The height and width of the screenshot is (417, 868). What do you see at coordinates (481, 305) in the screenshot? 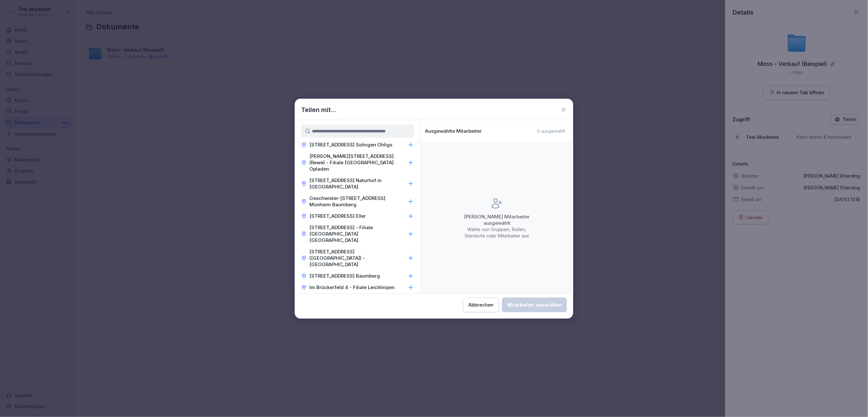
I see `button: Abbrechen` at bounding box center [481, 305].